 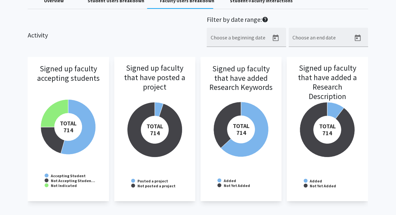 What do you see at coordinates (153, 181) in the screenshot?
I see `text: Posted a project` at bounding box center [153, 181].